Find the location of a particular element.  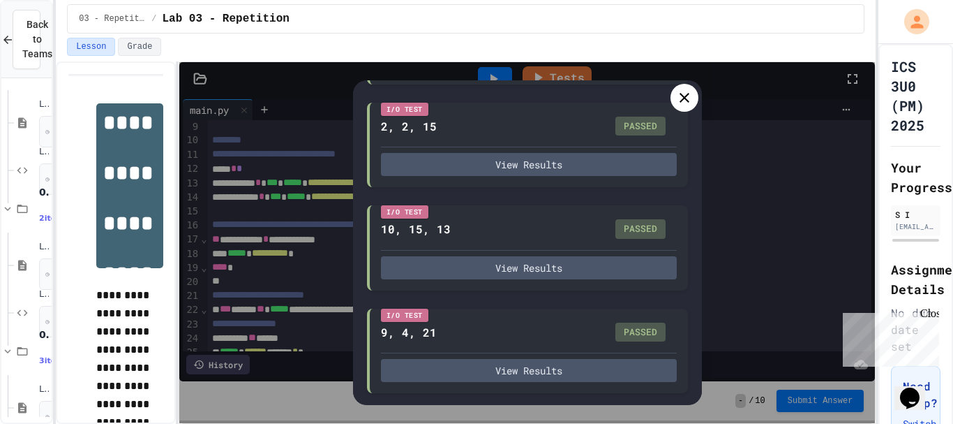

span: 3 items is located at coordinates (54, 360).